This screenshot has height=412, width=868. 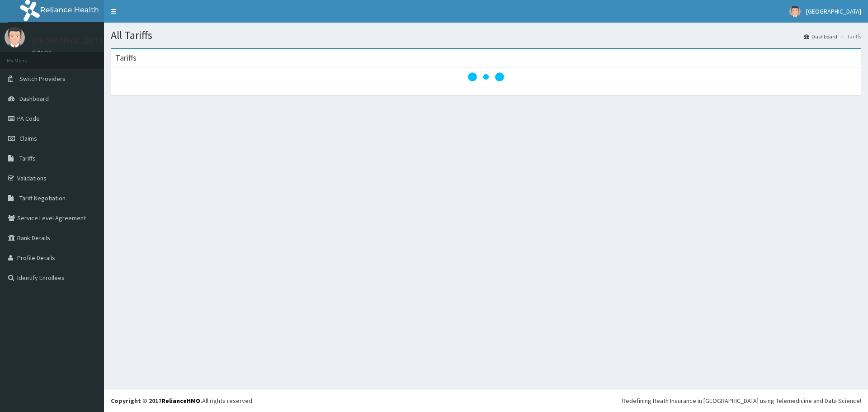 I want to click on a: RelianceHMO, so click(x=181, y=401).